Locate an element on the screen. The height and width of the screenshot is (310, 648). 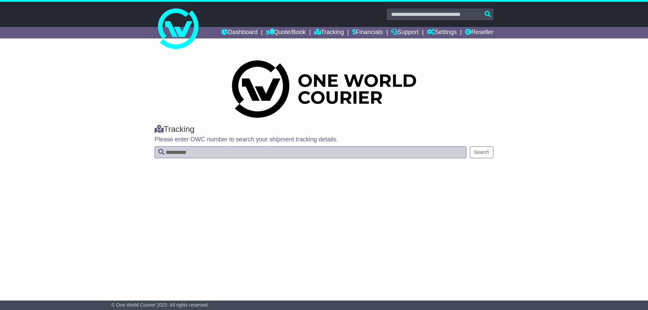
img: Dark is located at coordinates (324, 89).